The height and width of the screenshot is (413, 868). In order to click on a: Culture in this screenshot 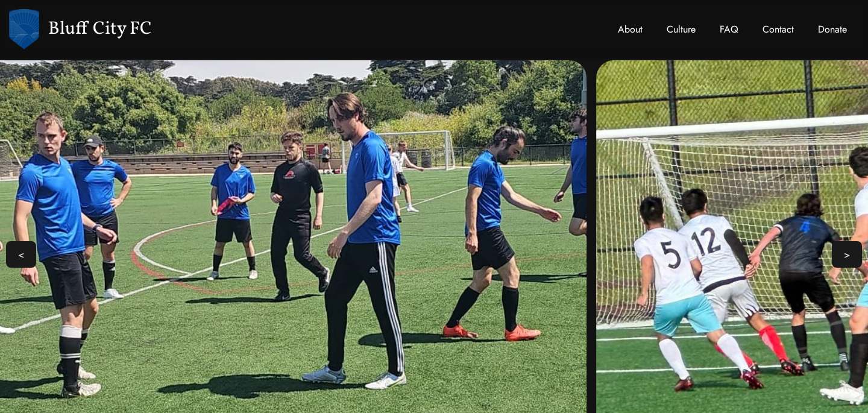, I will do `click(681, 30)`.